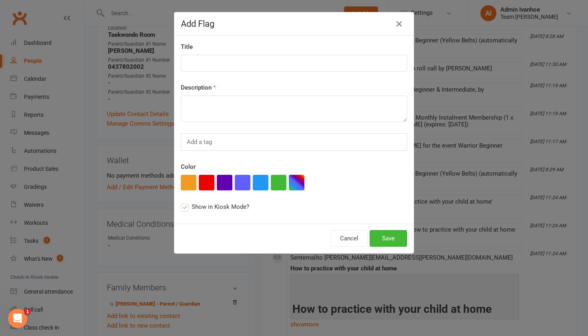 This screenshot has width=588, height=336. I want to click on input: Add a tag, so click(201, 142).